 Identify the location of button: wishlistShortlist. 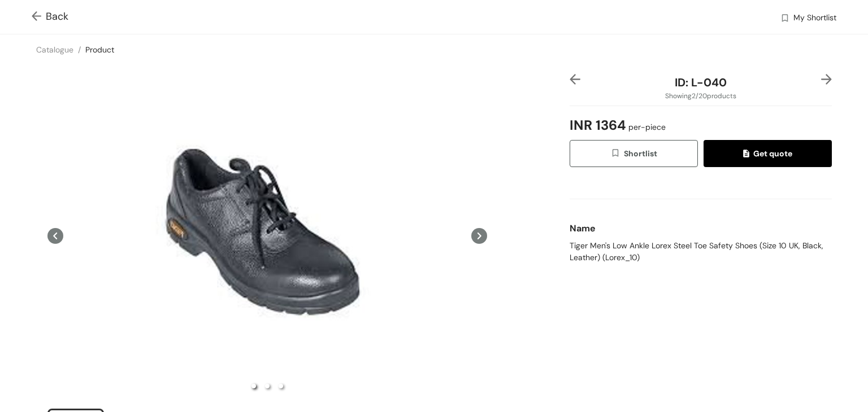
(633, 153).